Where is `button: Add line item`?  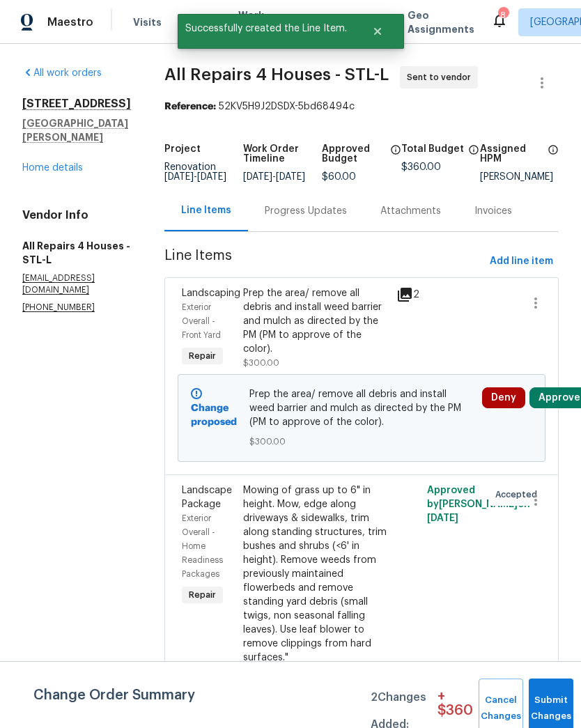 button: Add line item is located at coordinates (521, 261).